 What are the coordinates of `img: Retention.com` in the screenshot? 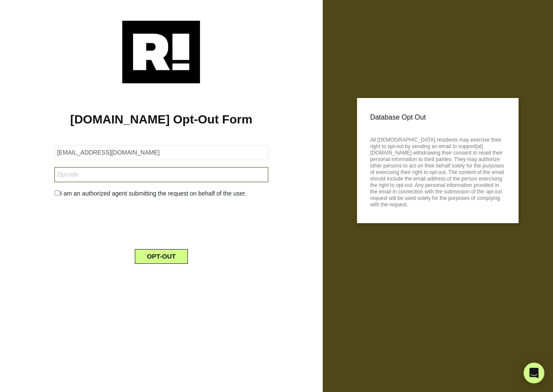 It's located at (161, 52).